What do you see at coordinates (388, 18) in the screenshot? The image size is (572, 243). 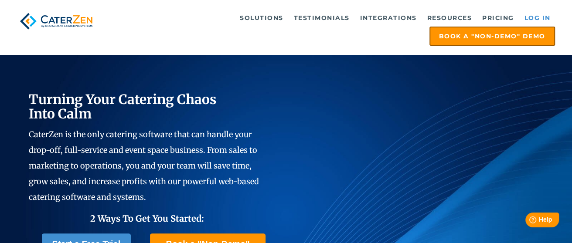 I see `a: Integrations` at bounding box center [388, 18].